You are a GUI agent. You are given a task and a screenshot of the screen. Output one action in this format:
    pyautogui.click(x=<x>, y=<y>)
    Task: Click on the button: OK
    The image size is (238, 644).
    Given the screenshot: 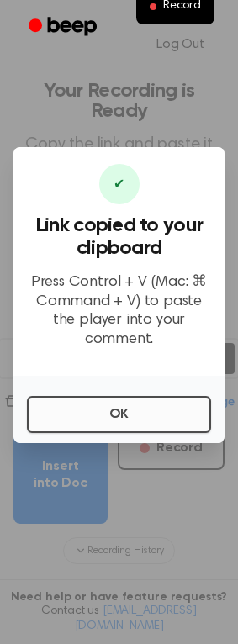 What is the action you would take?
    pyautogui.click(x=119, y=415)
    